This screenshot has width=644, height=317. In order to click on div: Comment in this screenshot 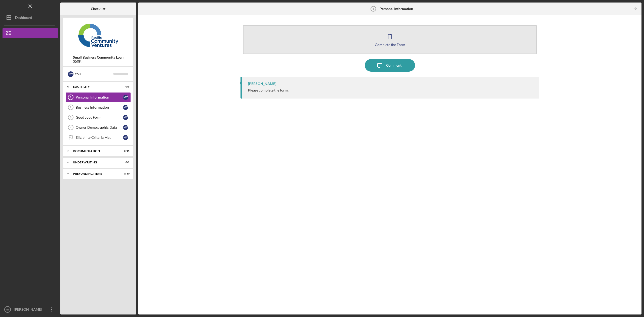, I will do `click(394, 65)`.